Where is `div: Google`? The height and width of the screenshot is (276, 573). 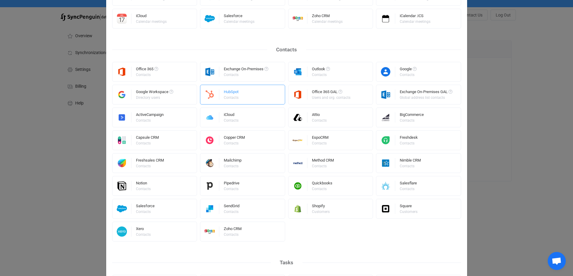
div: Google is located at coordinates (408, 70).